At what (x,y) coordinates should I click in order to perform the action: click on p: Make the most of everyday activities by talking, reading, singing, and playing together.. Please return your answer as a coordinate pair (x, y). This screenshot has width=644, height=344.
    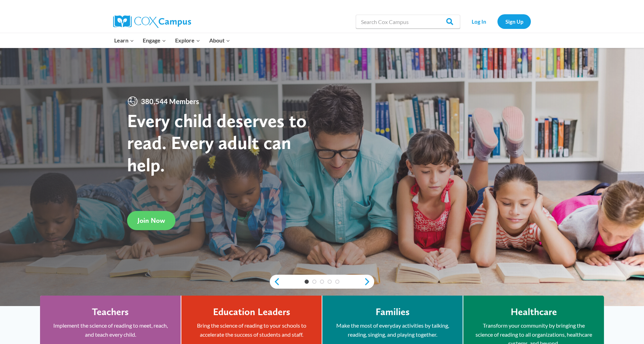
    Looking at the image, I should click on (393, 330).